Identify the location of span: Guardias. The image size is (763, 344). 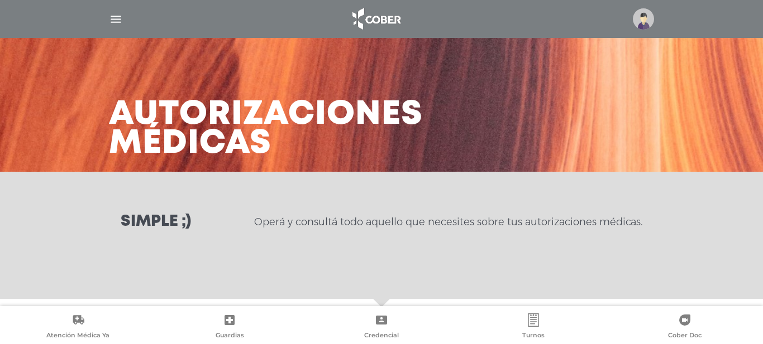
(229, 337).